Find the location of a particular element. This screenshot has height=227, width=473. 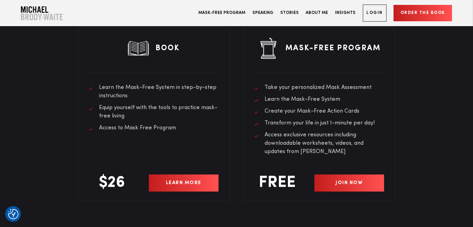

a: Login is located at coordinates (375, 13).